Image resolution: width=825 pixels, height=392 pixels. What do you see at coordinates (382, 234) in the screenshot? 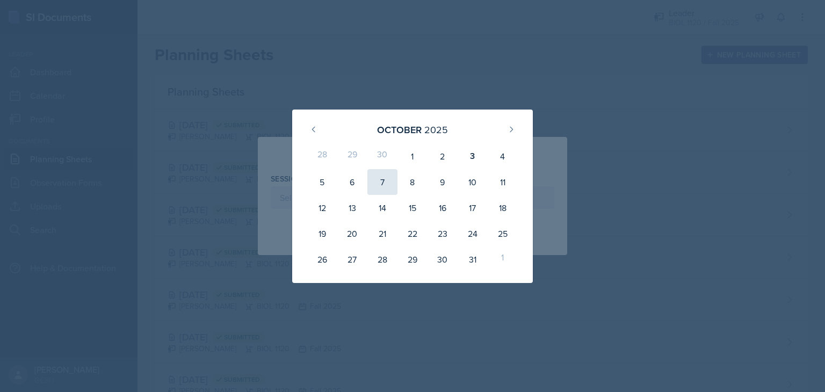
I see `div: 21` at bounding box center [382, 234].